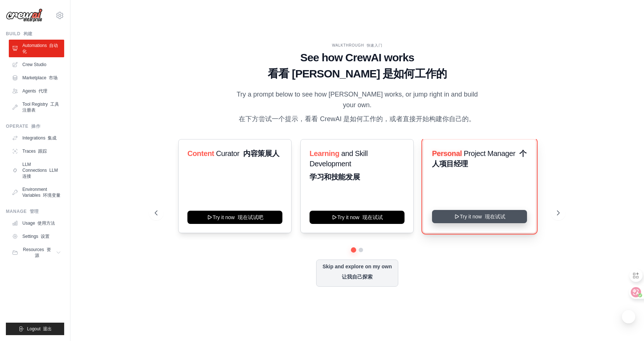 The image size is (644, 341). What do you see at coordinates (373, 218) in the screenshot?
I see `font: 现在试试` at bounding box center [373, 218].